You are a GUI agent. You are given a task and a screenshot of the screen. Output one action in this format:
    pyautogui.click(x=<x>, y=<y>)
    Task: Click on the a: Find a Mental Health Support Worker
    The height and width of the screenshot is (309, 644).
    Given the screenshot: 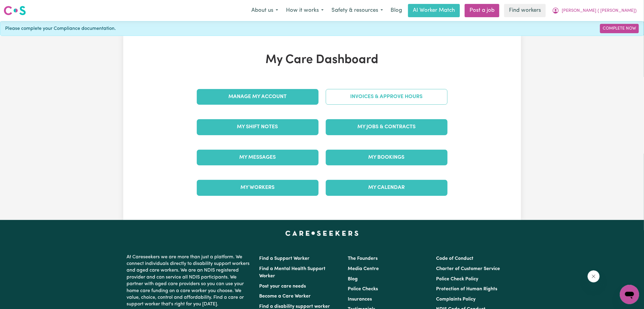 What is the action you would take?
    pyautogui.click(x=293, y=273)
    